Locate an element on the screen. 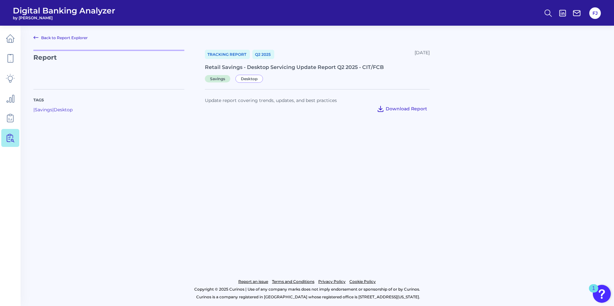  div: Retail Savings - Desktop Servicing Update Report Q2 2025 - CIT/FCB is located at coordinates (317, 67).